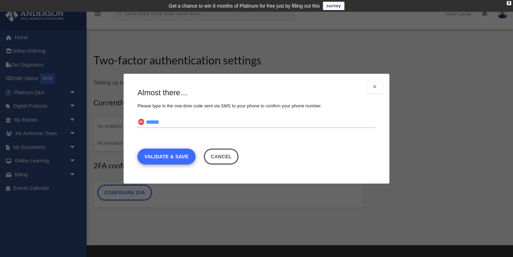  What do you see at coordinates (167, 156) in the screenshot?
I see `a: Validate & Save` at bounding box center [167, 156].